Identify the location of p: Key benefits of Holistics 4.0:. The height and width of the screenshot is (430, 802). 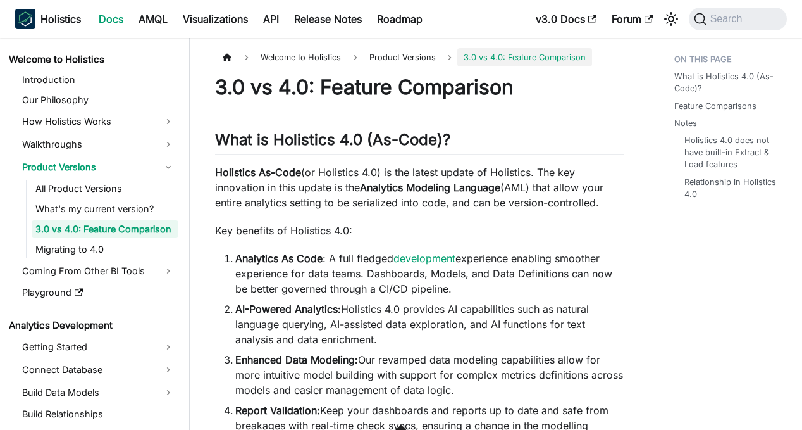
(419, 230).